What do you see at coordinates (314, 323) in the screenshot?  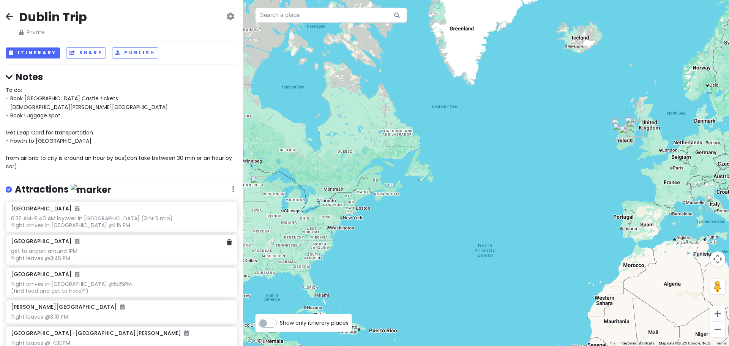 I see `span: Show only itinerary places` at bounding box center [314, 323].